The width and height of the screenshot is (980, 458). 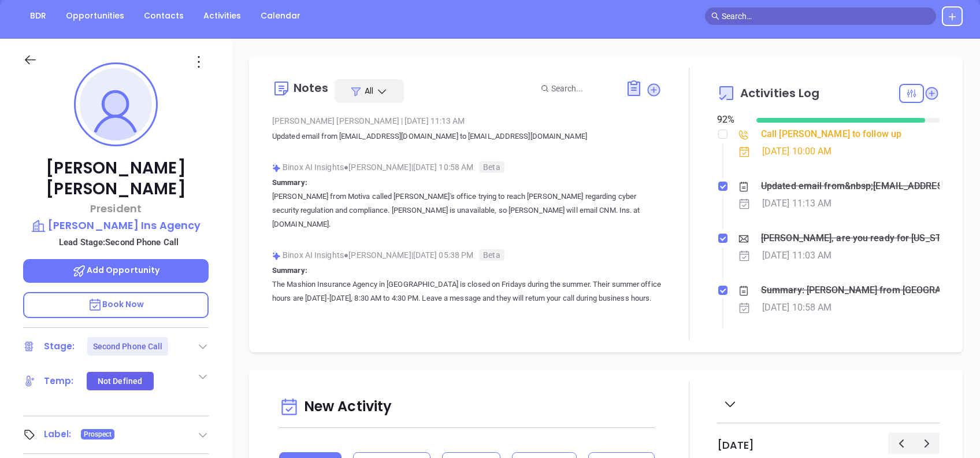 I want to click on span: Activities Log, so click(x=780, y=93).